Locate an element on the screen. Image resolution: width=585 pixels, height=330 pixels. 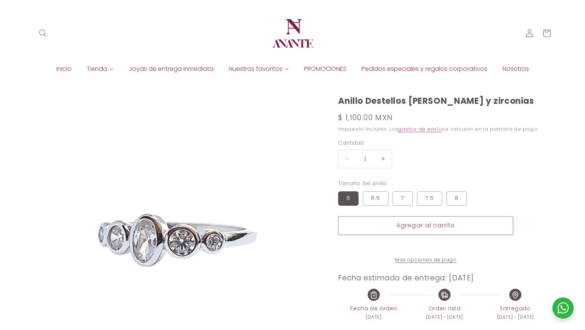
span: PROMOCIONES is located at coordinates (325, 69).